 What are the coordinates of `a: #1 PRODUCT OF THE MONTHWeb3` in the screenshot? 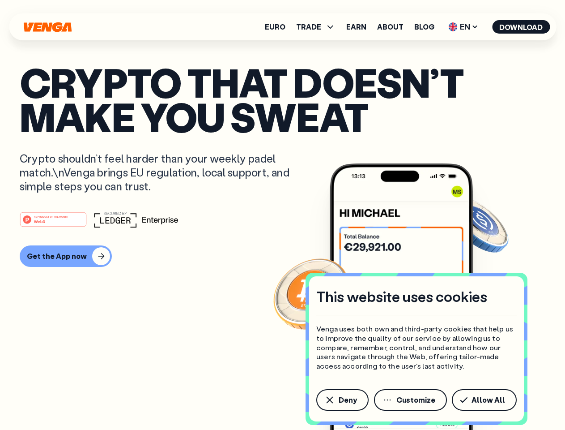 It's located at (53, 223).